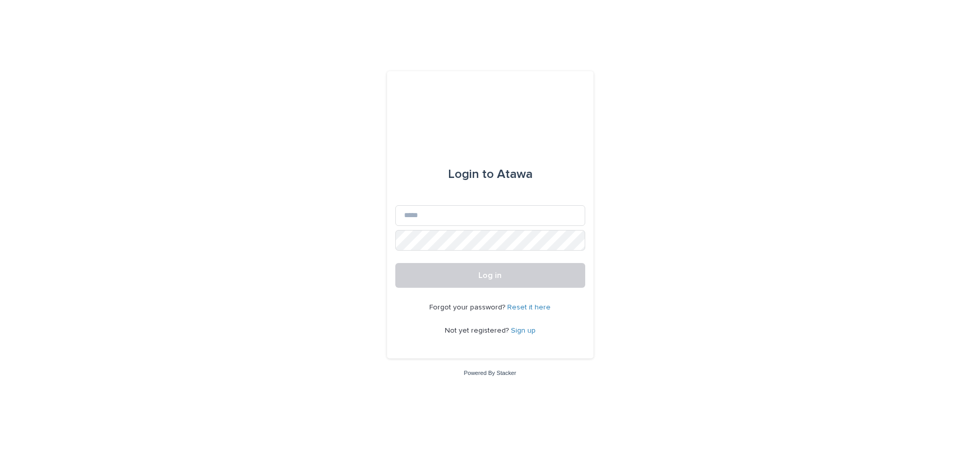  I want to click on span: Forgot your password?, so click(468, 308).